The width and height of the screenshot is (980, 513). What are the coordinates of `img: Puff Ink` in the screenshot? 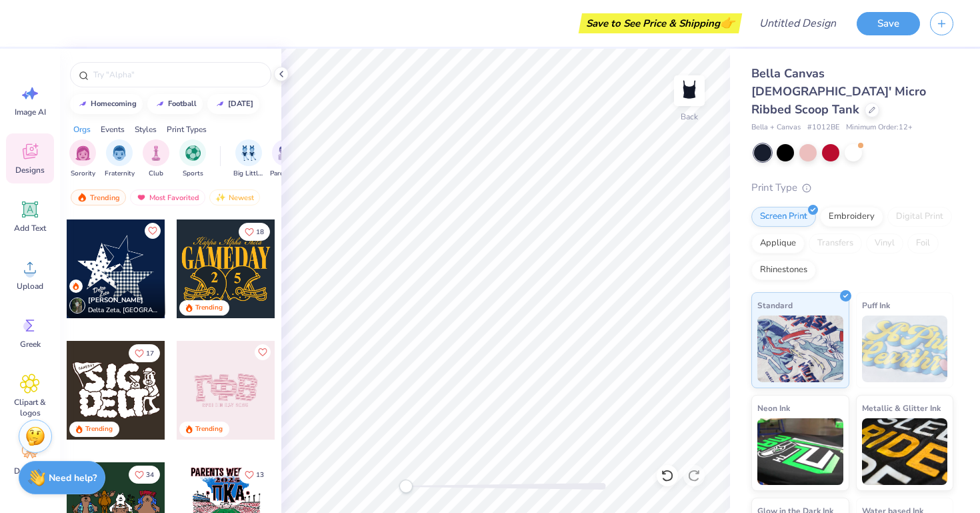 It's located at (905, 349).